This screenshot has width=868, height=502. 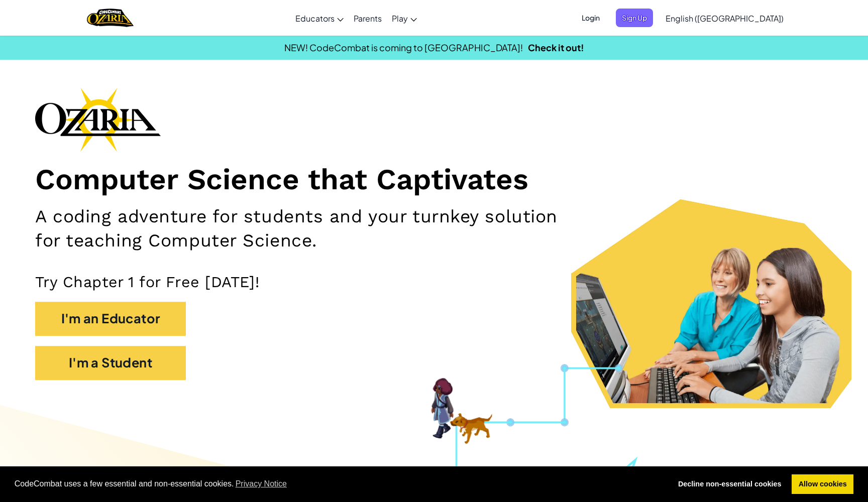 I want to click on button: Login, so click(x=591, y=18).